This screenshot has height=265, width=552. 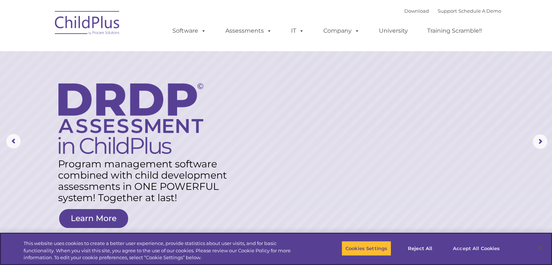 I want to click on a: Training Scramble!!, so click(x=454, y=31).